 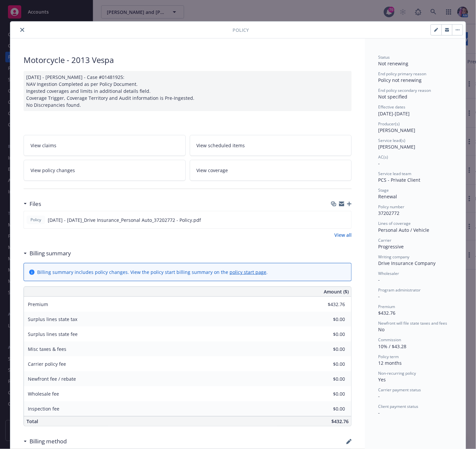 I want to click on span: Wholesaler, so click(x=388, y=274).